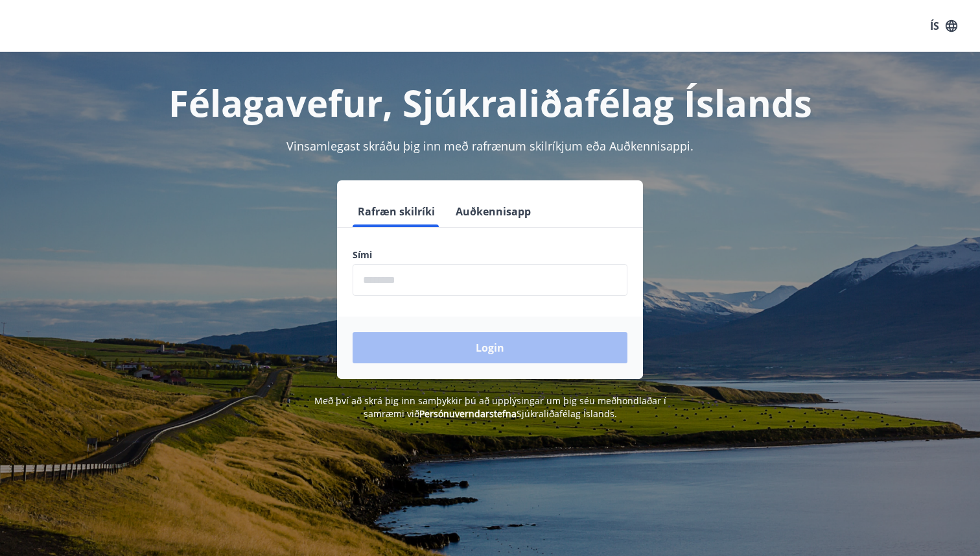  I want to click on button: ÍS, so click(944, 26).